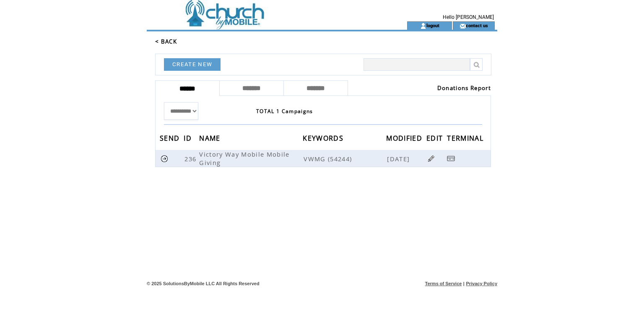  Describe the element at coordinates (405, 138) in the screenshot. I see `a: MODIFIED` at that location.